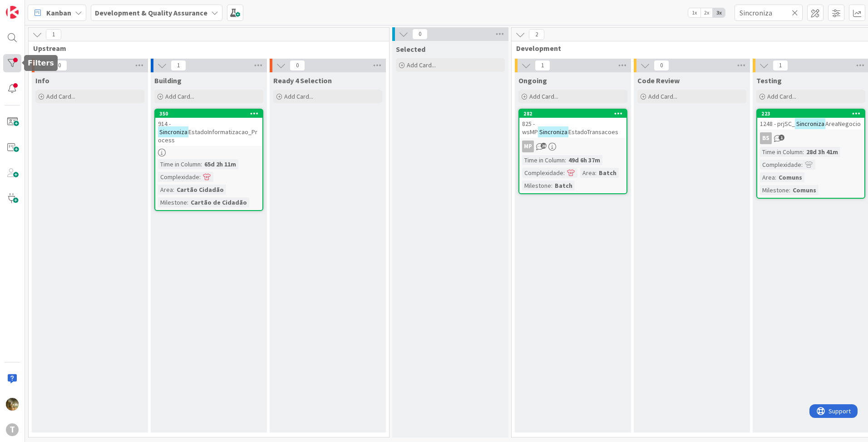 The width and height of the screenshot is (868, 442). I want to click on span: 1x, so click(694, 12).